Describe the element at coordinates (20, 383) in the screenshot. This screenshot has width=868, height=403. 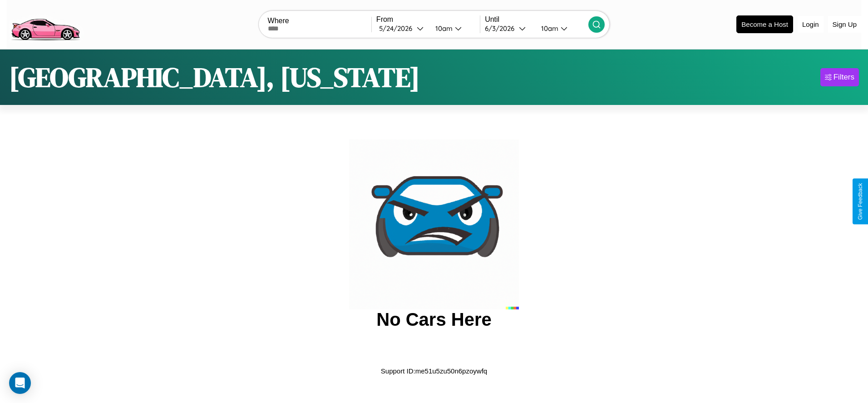
I see `div: Open Intercom Messenger` at that location.